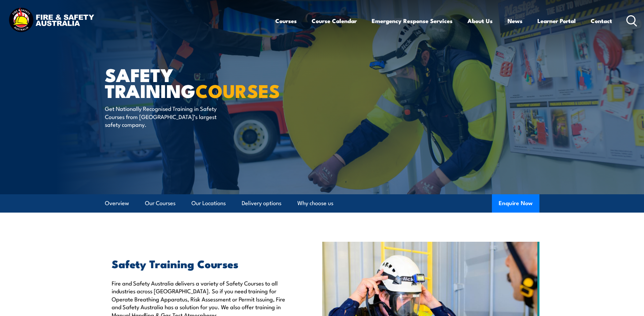 Image resolution: width=644 pixels, height=316 pixels. What do you see at coordinates (117, 203) in the screenshot?
I see `a: Overview` at bounding box center [117, 203].